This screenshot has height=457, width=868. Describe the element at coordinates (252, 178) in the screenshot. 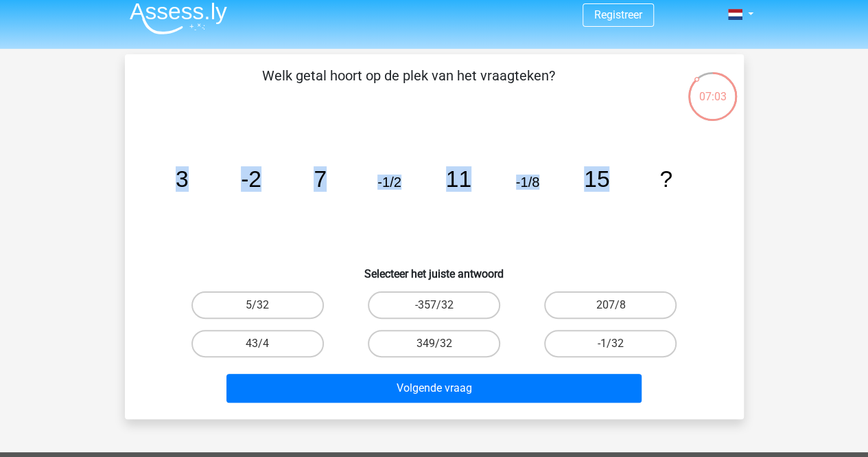

I see `tspan: -2` at that location.